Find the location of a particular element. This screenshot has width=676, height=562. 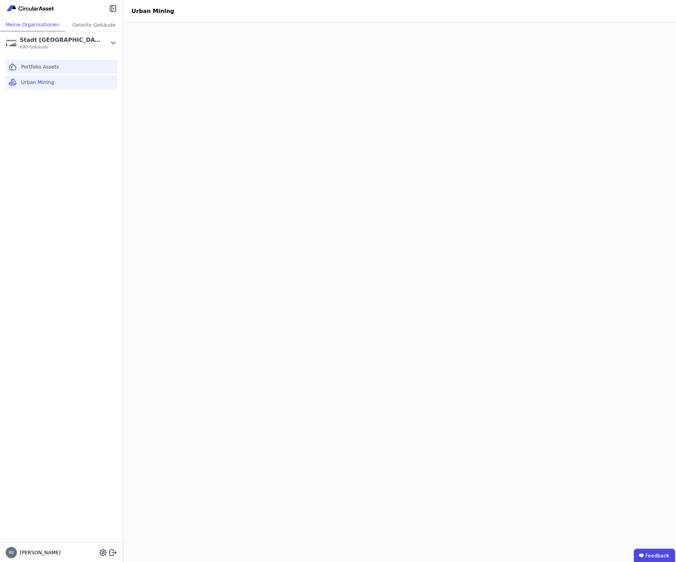

img: Stadt Aachen Gebäudemanagement is located at coordinates (11, 43).